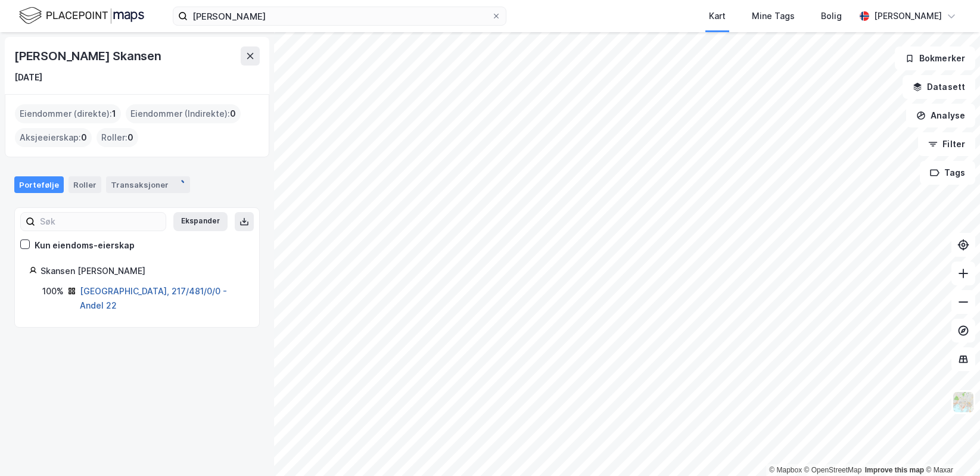  Describe the element at coordinates (947, 172) in the screenshot. I see `button: Tags` at that location.